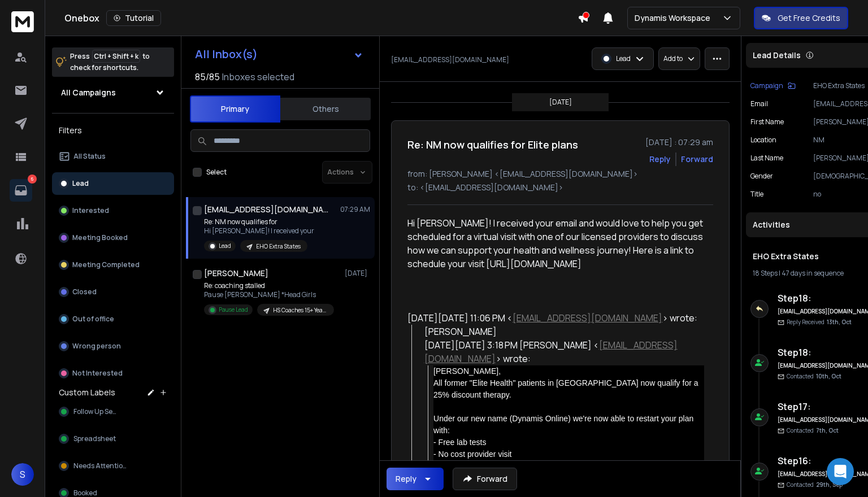 Image resolution: width=868 pixels, height=497 pixels. Describe the element at coordinates (113, 439) in the screenshot. I see `button: Spreadsheet` at that location.